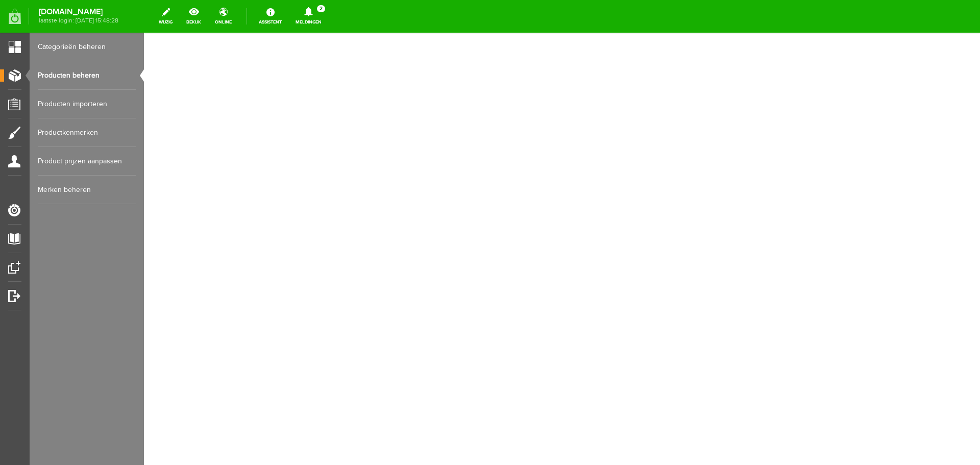 This screenshot has height=465, width=980. I want to click on a: bekijk, so click(193, 16).